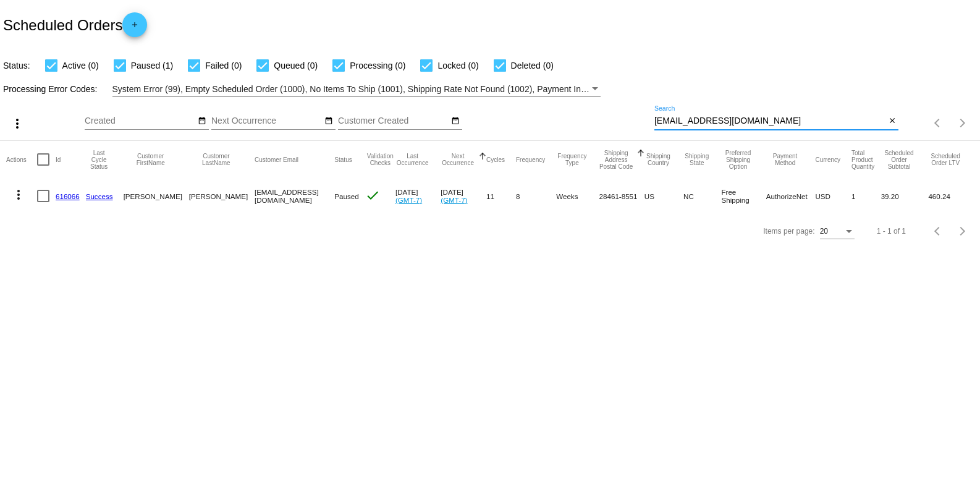  Describe the element at coordinates (824, 231) in the screenshot. I see `span: 20` at that location.